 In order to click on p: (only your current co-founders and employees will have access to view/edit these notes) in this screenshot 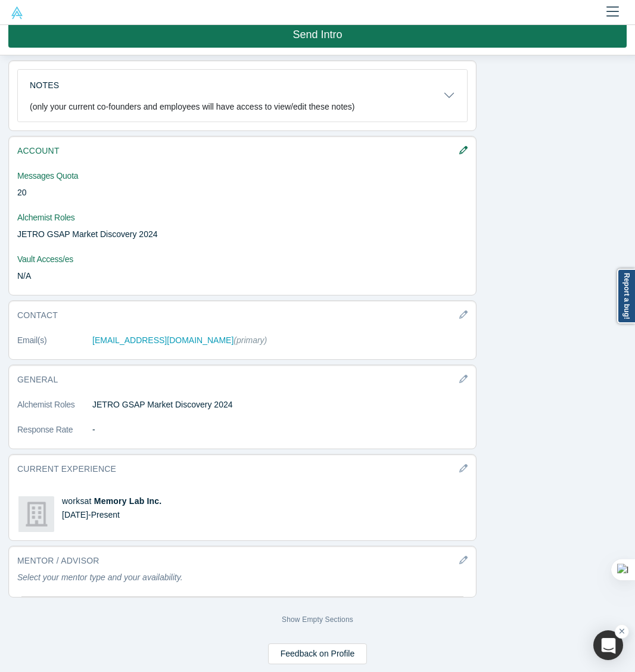, I will do `click(192, 106)`.